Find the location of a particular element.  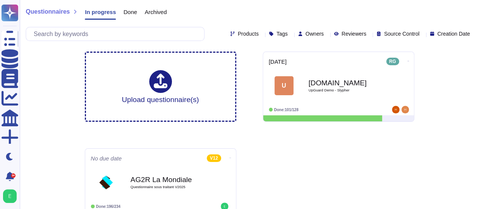

span: Tags is located at coordinates (282, 34).